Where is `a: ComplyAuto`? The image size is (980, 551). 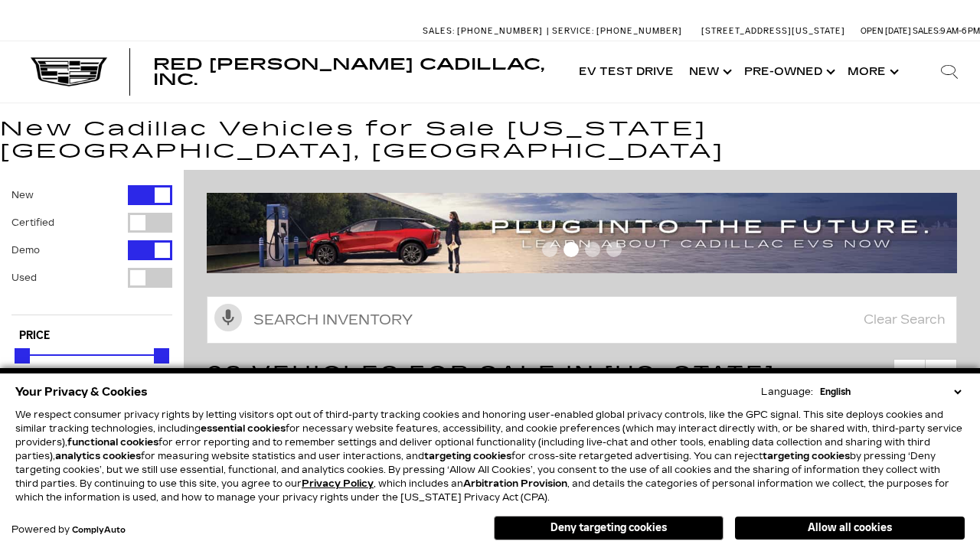
a: ComplyAuto is located at coordinates (99, 530).